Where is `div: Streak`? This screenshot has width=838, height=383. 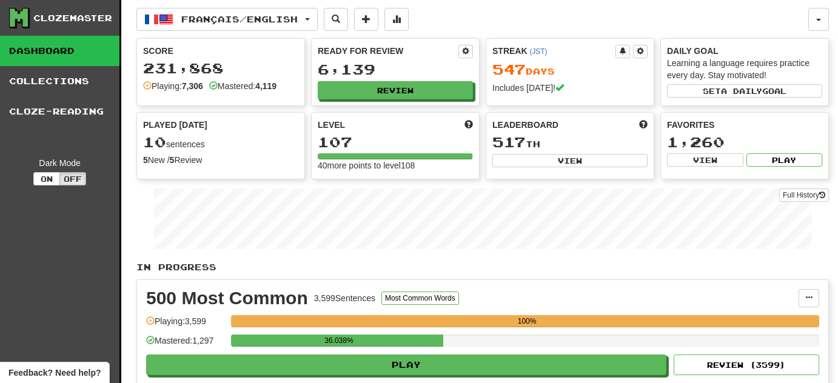 div: Streak is located at coordinates (553, 51).